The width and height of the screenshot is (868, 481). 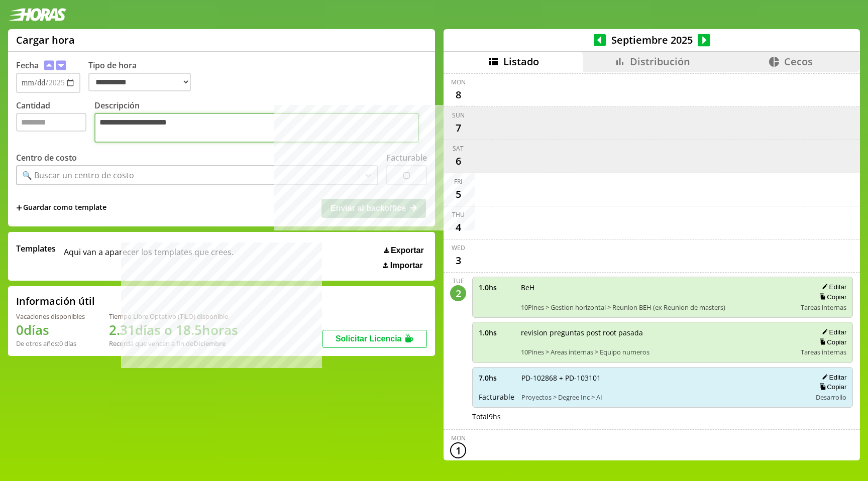 What do you see at coordinates (651, 266) in the screenshot?
I see `div: scrollable content` at bounding box center [651, 266].